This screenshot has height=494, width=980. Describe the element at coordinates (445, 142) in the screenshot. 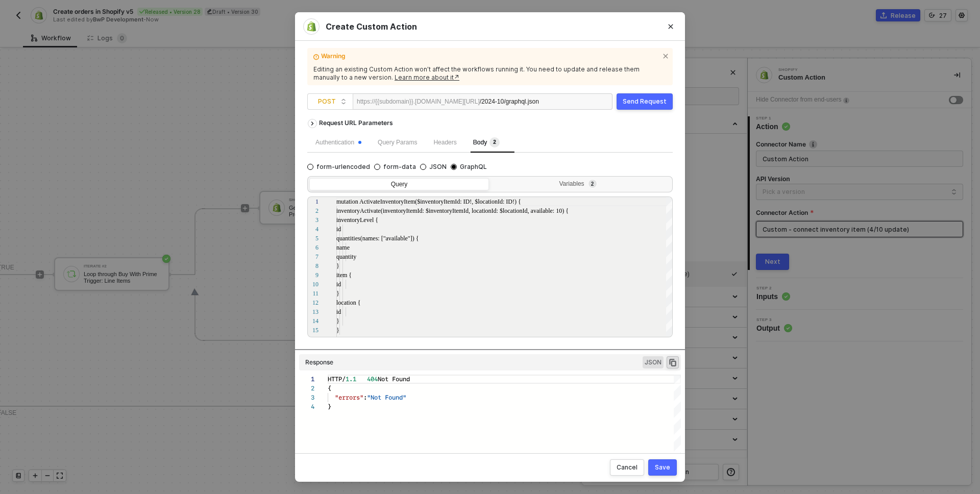

I see `span: Headers` at that location.